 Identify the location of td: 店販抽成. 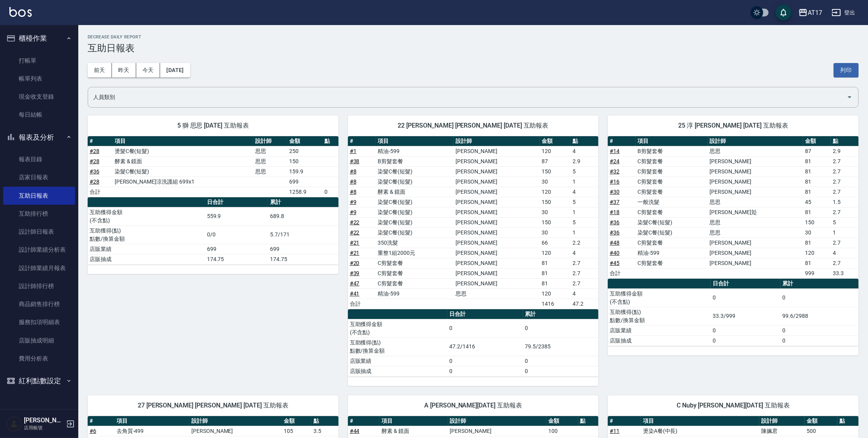
(147, 259).